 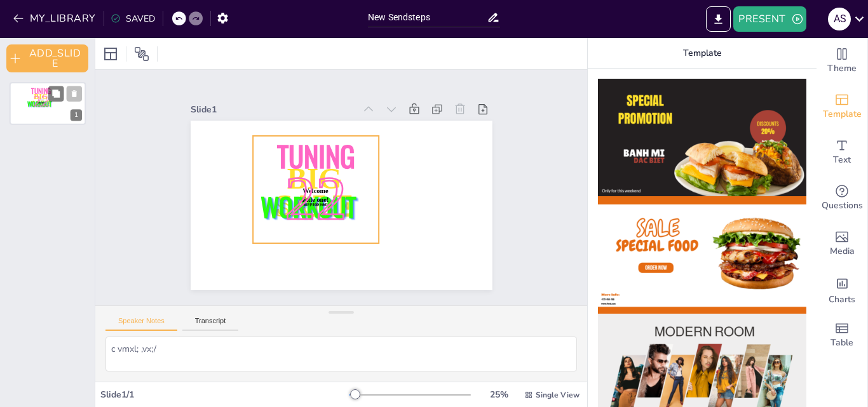 What do you see at coordinates (56, 93) in the screenshot?
I see `button: Duplicate Slide` at bounding box center [56, 93].